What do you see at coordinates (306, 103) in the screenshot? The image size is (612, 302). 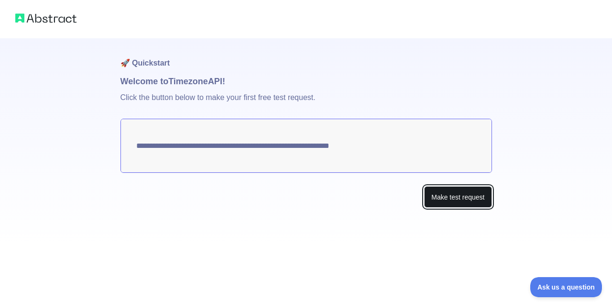 I see `p: Click the button below to make your first free test request.` at bounding box center [306, 103].